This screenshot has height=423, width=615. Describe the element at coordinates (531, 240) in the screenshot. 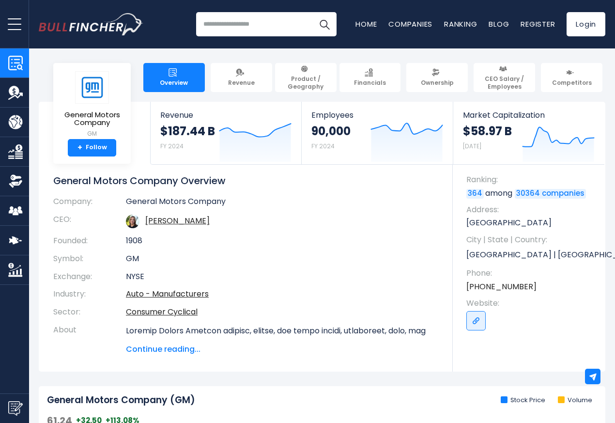

I see `span: City | State | Country:` at that location.